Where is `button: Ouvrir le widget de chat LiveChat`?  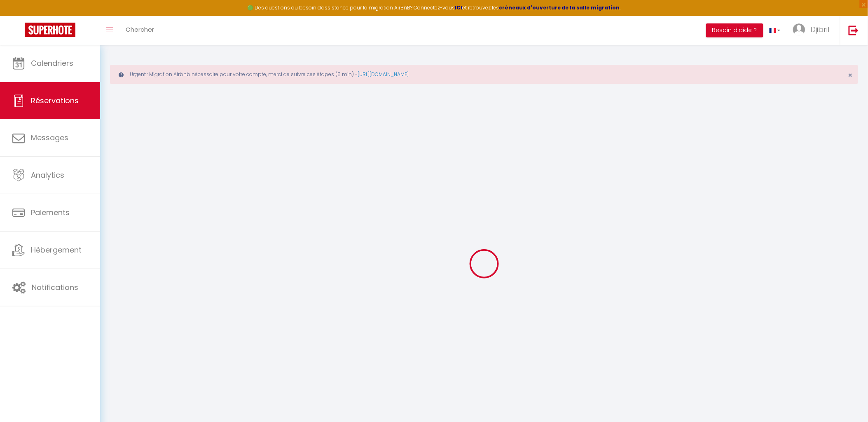 button: Ouvrir le widget de chat LiveChat is located at coordinates (19, 15).